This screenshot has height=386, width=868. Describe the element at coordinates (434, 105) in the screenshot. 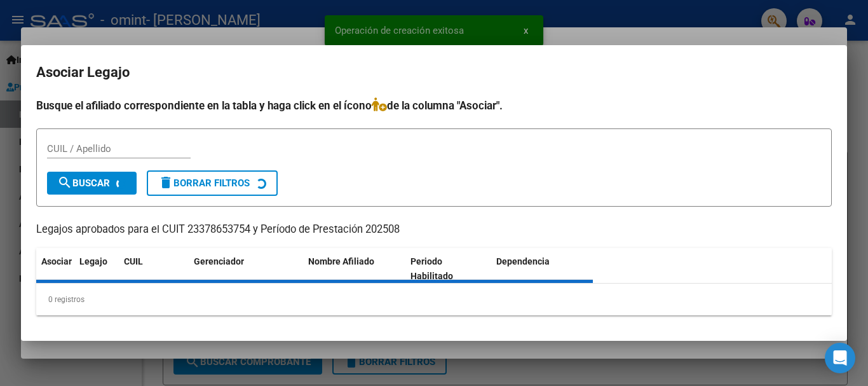

I see `h4: Busque el afiliado correspondiente en la tabla y haga click en el ícono de la columna "Asociar".` at that location.